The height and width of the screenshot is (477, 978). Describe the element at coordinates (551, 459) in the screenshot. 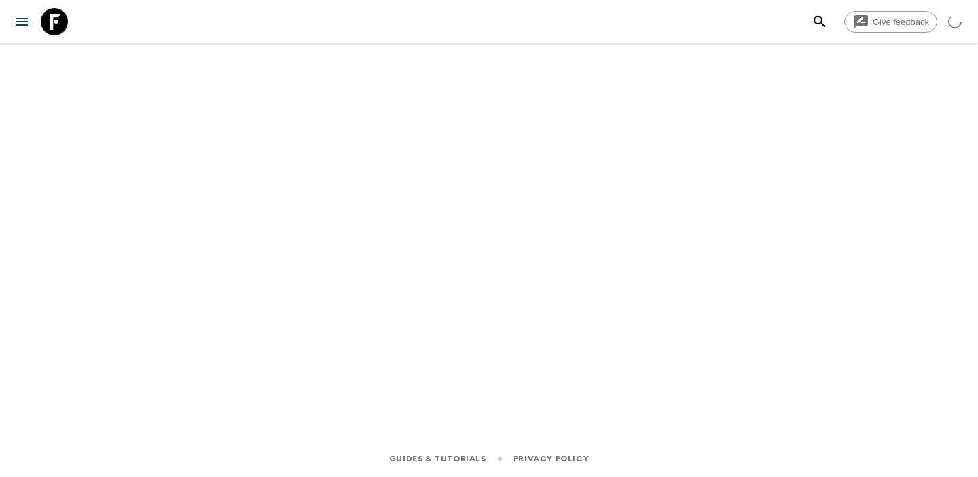

I see `a: Privacy Policy` at that location.